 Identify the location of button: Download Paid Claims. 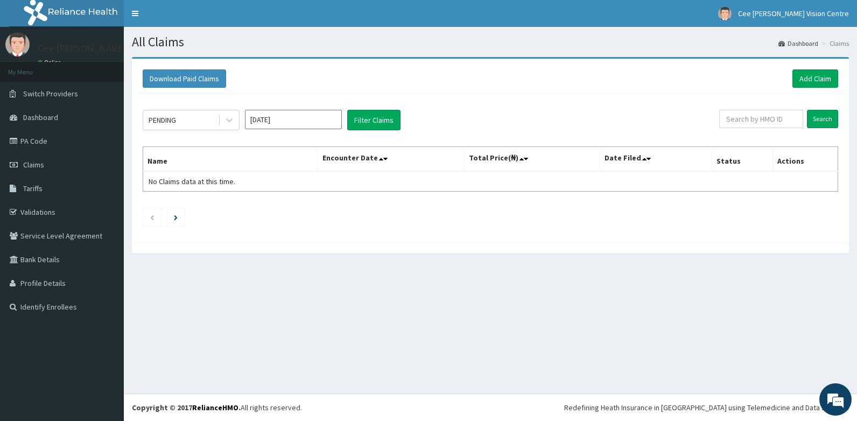
(184, 79).